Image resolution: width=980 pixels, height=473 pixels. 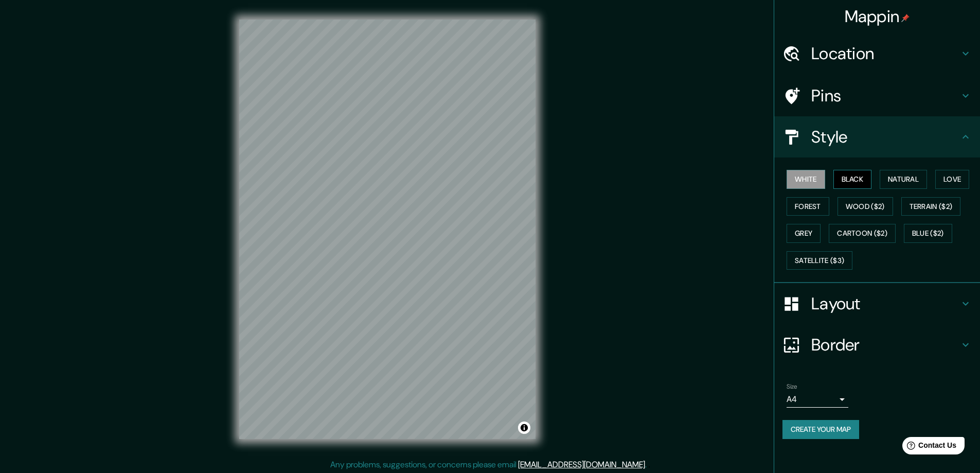 What do you see at coordinates (852, 179) in the screenshot?
I see `button: Black` at bounding box center [852, 179].